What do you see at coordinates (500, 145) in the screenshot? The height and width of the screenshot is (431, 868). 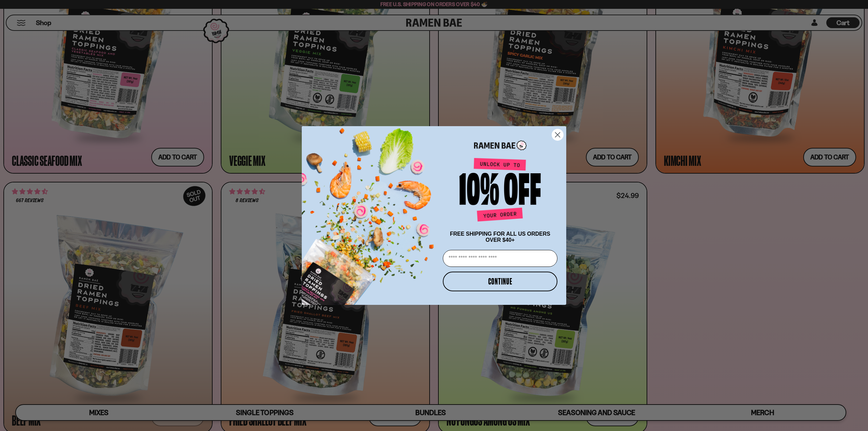 I see `img: Ramen Bae Logo` at bounding box center [500, 145].